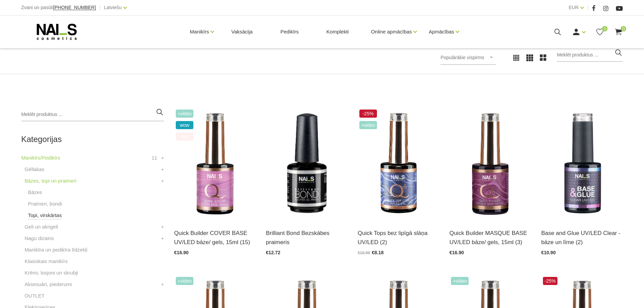  What do you see at coordinates (184, 125) in the screenshot?
I see `span: wow` at bounding box center [184, 125].